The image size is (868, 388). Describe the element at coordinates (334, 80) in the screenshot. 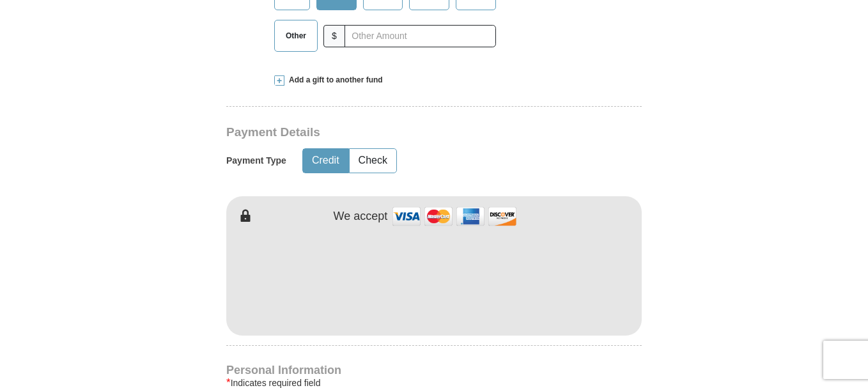

I see `span: Add a gift to another fund` at that location.